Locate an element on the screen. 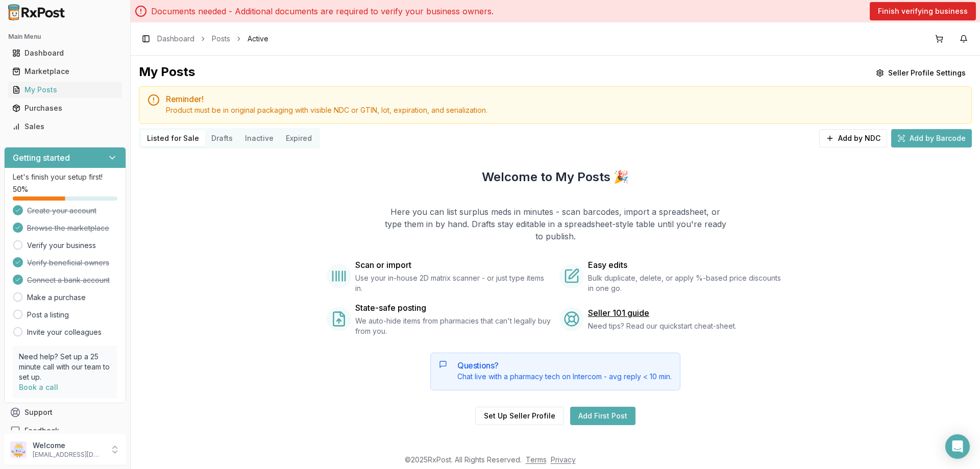 This screenshot has height=469, width=980. a: Terms is located at coordinates (536, 459).